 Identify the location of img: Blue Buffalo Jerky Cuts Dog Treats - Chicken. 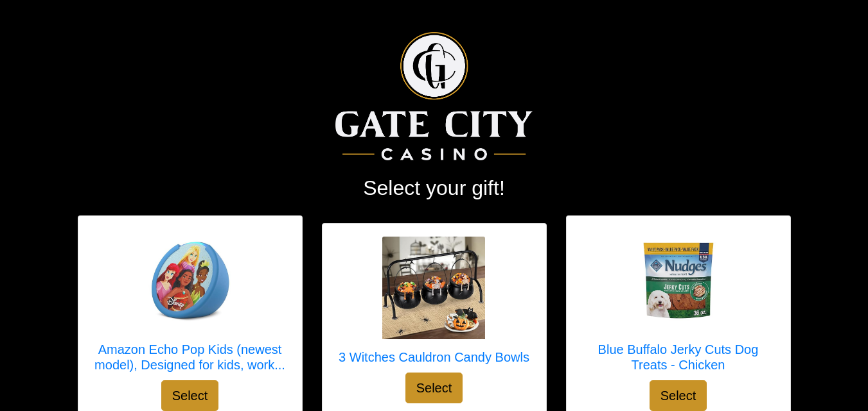
(678, 281).